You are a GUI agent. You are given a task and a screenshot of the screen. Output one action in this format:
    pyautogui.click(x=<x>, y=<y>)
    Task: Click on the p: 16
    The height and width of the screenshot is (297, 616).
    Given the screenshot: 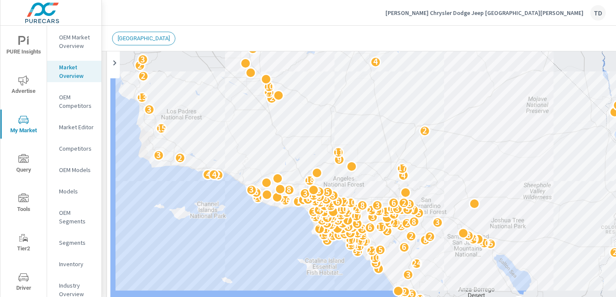 What is the action you would take?
    pyautogui.click(x=392, y=209)
    